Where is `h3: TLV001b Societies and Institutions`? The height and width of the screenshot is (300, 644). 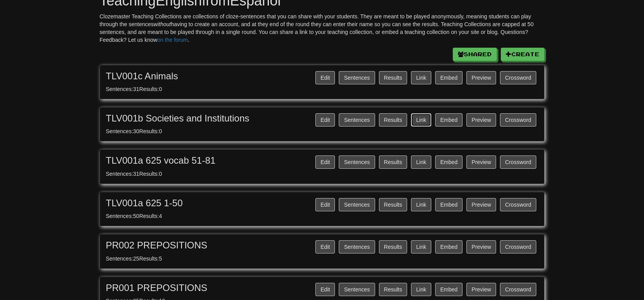
h3: TLV001b Societies and Institutions is located at coordinates (322, 118).